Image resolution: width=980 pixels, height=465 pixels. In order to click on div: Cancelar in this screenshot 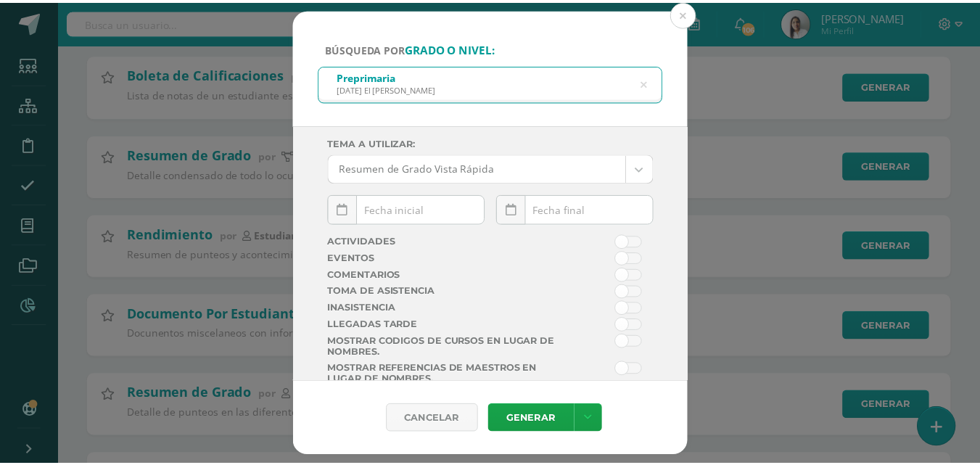, I will do `click(437, 419)`.